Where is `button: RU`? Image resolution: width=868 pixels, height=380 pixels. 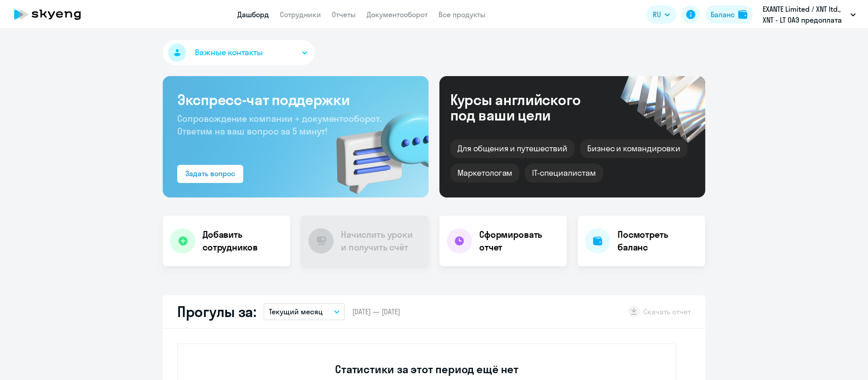 button: RU is located at coordinates (661, 15).